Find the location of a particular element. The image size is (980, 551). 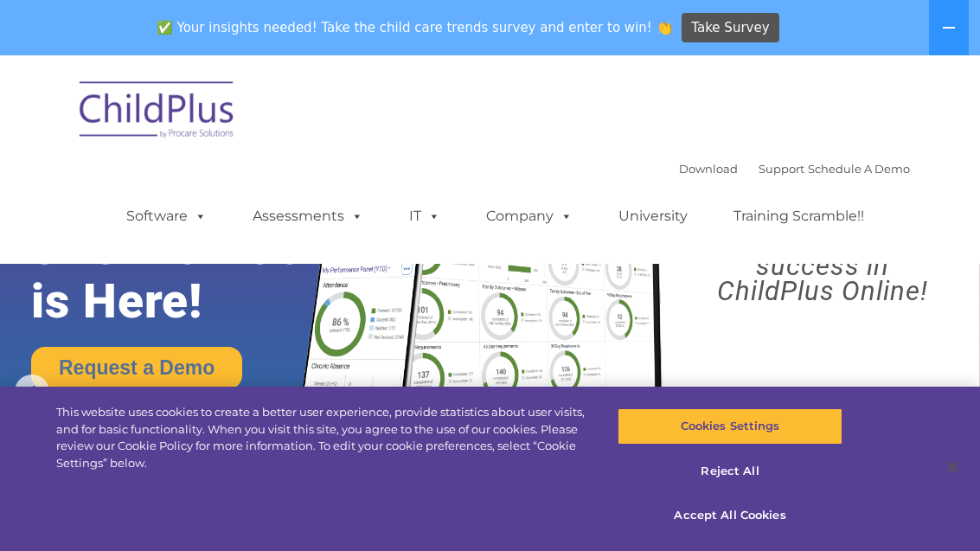

a: Software is located at coordinates (166, 216).